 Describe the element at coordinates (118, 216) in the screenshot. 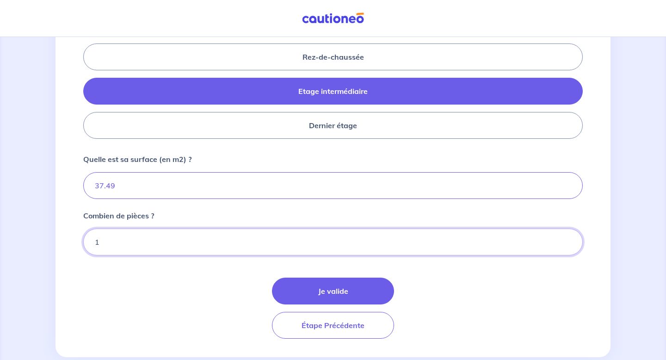

I see `p: Combien de pièces ?` at that location.